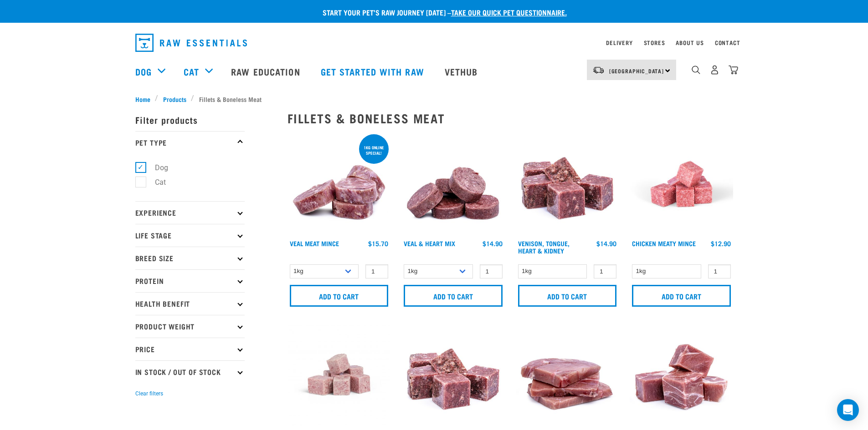 The image size is (868, 430). I want to click on p: Filter products, so click(190, 120).